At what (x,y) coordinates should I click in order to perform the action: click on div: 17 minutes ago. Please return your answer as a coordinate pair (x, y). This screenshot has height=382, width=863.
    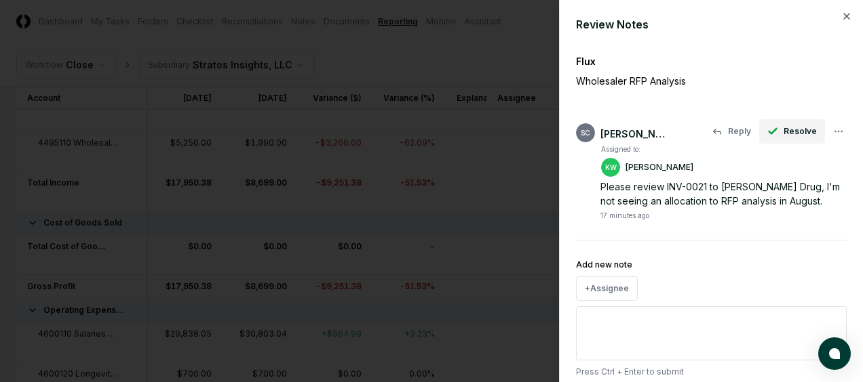
    Looking at the image, I should click on (625, 216).